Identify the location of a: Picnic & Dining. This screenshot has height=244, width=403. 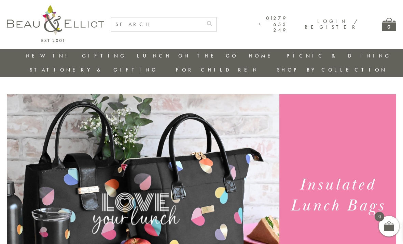
(339, 56).